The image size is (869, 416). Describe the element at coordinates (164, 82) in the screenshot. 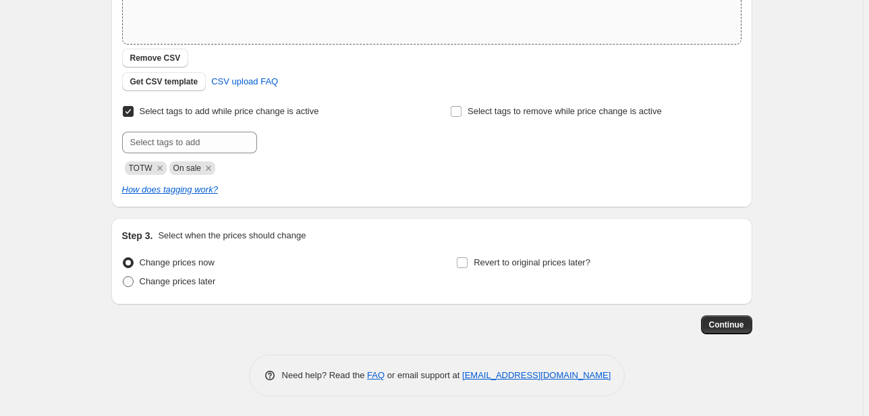

I see `button: Get CSV template` at that location.